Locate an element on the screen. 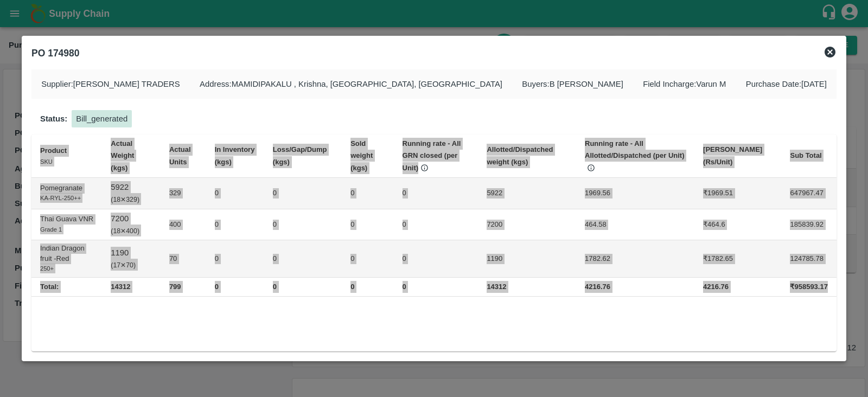 Image resolution: width=868 pixels, height=397 pixels. small: ( 18 ✕ 400 ) is located at coordinates (125, 231).